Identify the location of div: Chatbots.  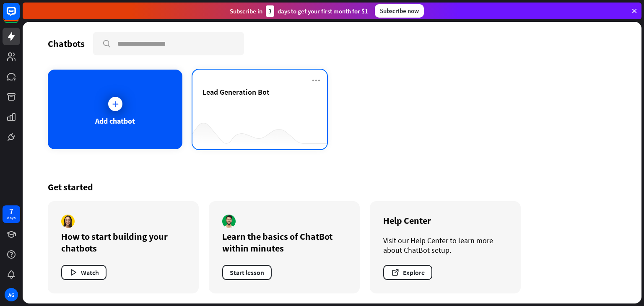
(67, 44).